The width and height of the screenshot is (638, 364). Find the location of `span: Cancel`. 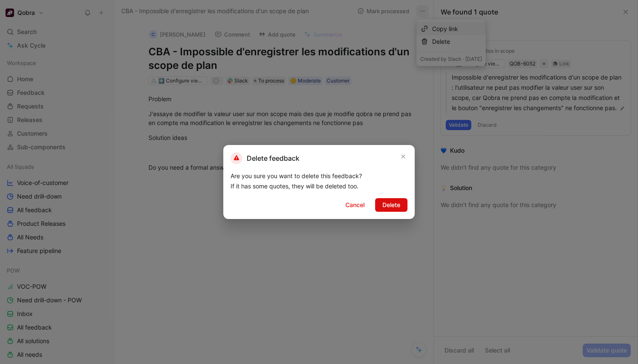

span: Cancel is located at coordinates (355, 205).